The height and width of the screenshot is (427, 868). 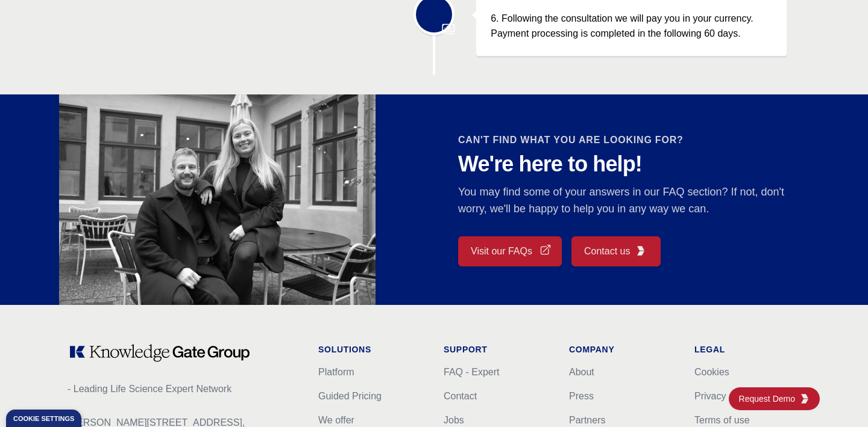 What do you see at coordinates (748, 350) in the screenshot?
I see `h1: Legal` at bounding box center [748, 350].